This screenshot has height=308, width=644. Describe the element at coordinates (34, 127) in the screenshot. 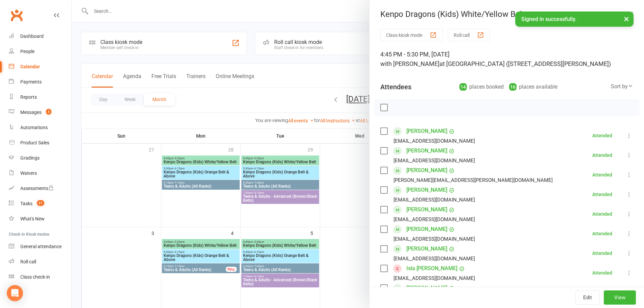

I see `div: Automations` at that location.